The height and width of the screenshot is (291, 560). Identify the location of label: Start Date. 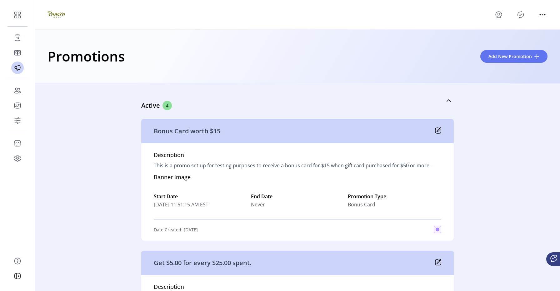
(200, 196).